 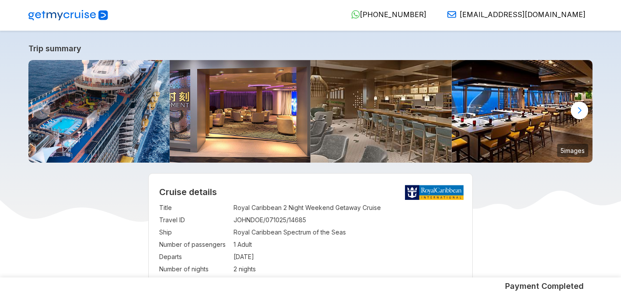 What do you see at coordinates (348, 232) in the screenshot?
I see `td: Royal Caribbean Spectrum of the Seas` at bounding box center [348, 232].